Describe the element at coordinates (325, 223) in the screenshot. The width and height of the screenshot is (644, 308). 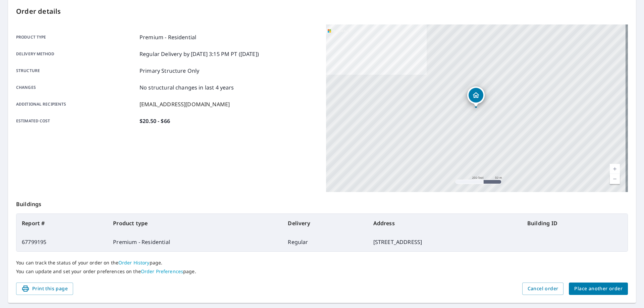
I see `th: Delivery` at that location.